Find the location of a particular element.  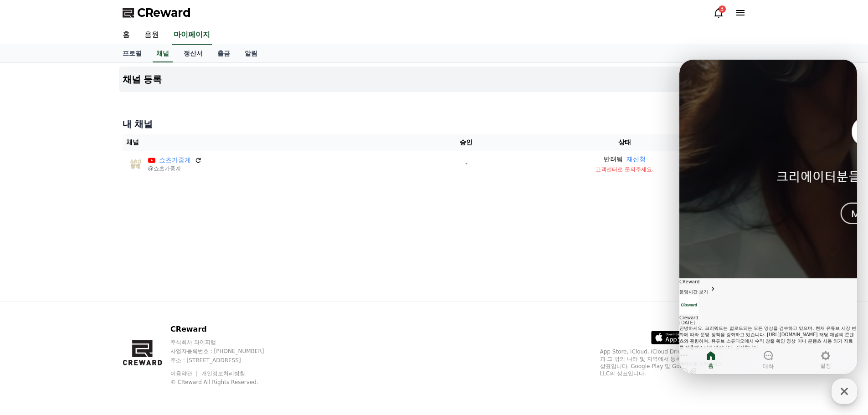

p: © CReward All Rights Reserved. is located at coordinates (226, 383).